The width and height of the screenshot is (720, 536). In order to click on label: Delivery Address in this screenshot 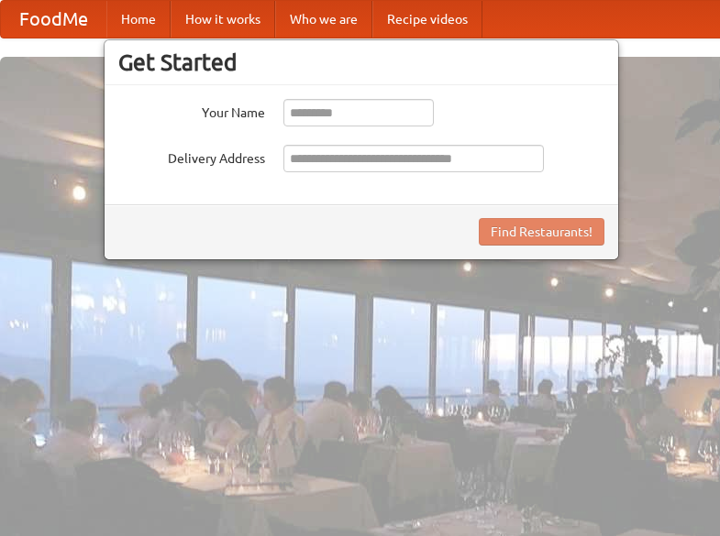, I will do `click(192, 156)`.